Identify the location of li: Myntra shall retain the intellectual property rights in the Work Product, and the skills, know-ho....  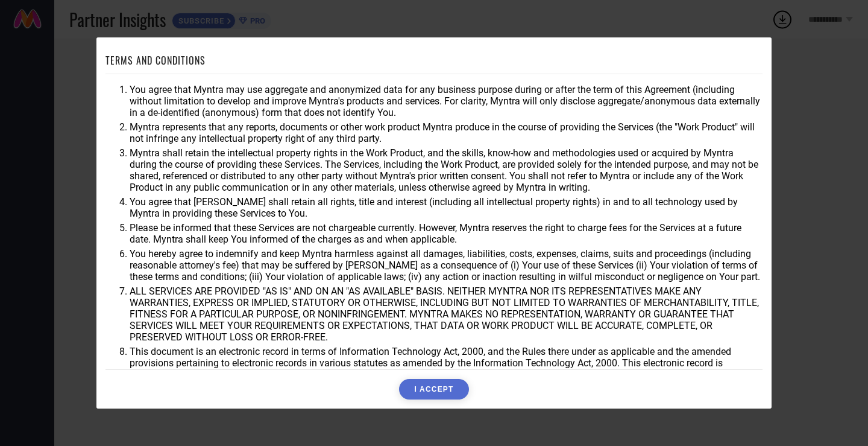
(446, 170).